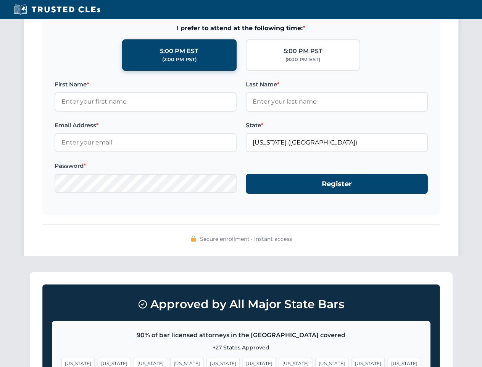 The height and width of the screenshot is (367, 482). What do you see at coordinates (145, 125) in the screenshot?
I see `label: Email Address` at bounding box center [145, 125].